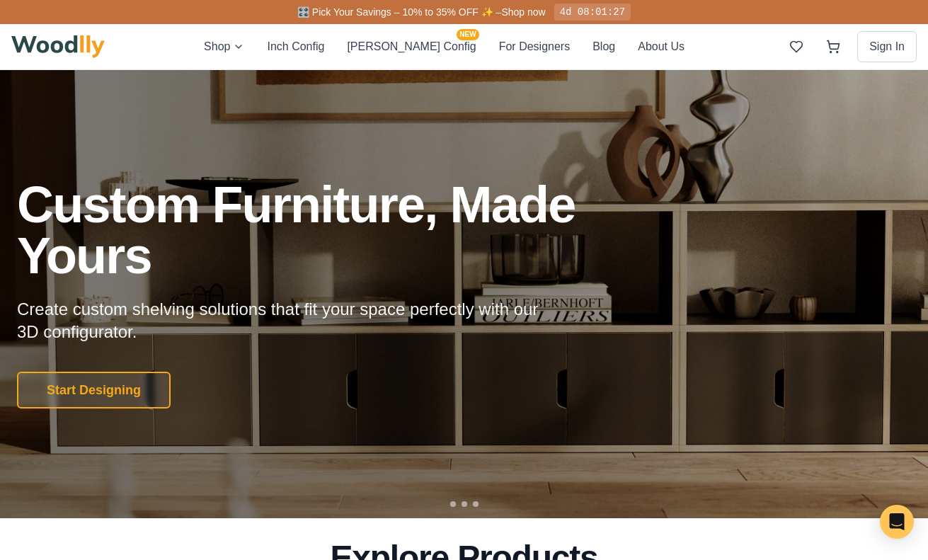 This screenshot has height=560, width=928. Describe the element at coordinates (897, 522) in the screenshot. I see `div: Open Intercom Messenger` at that location.